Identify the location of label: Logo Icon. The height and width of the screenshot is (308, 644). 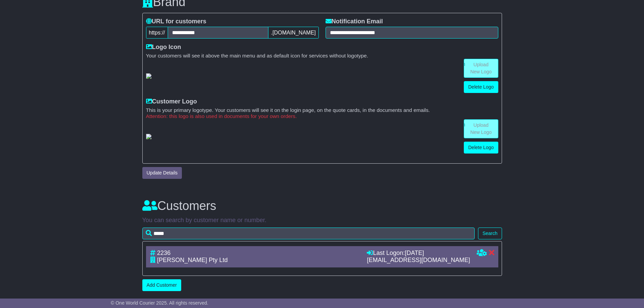
(164, 47).